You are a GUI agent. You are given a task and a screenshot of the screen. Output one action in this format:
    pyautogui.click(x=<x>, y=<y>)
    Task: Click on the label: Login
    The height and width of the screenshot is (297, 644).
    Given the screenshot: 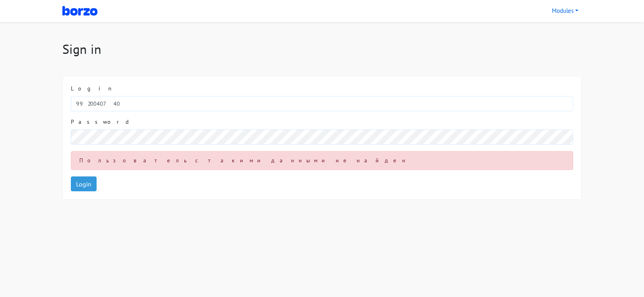 What is the action you would take?
    pyautogui.click(x=93, y=89)
    